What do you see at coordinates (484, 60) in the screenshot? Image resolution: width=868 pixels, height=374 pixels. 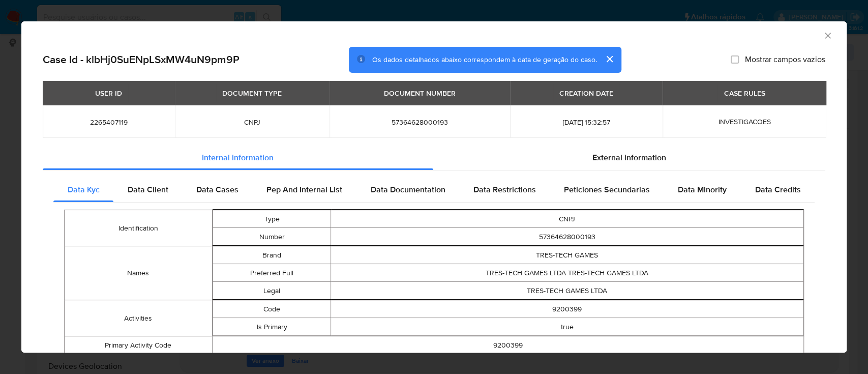 I see `span: Os dados detalhados abaixo correspondem à data de geração do caso.` at bounding box center [484, 60].